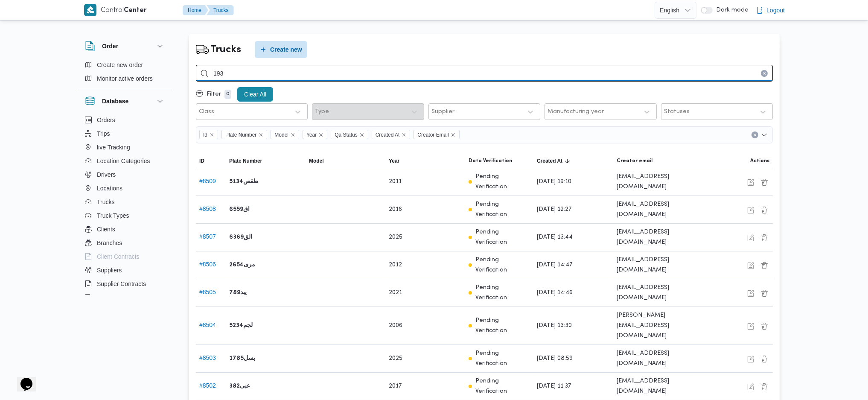  What do you see at coordinates (362, 135) in the screenshot?
I see `button: Remove Qa Status from selection in this group` at bounding box center [362, 135].